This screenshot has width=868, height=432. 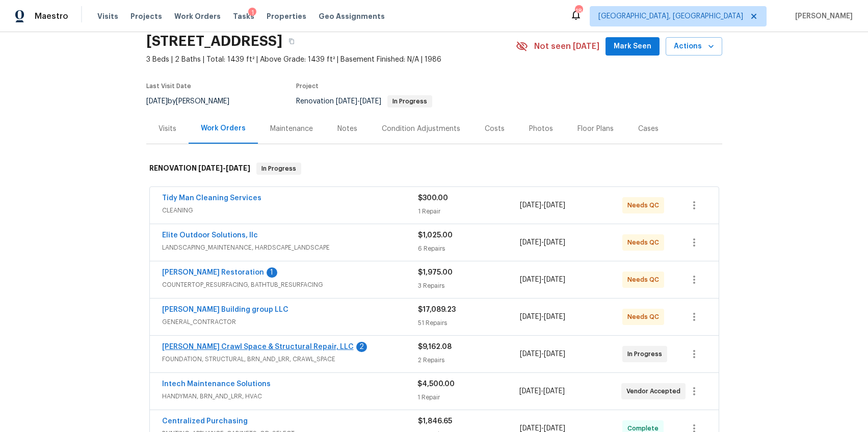 What do you see at coordinates (648, 129) in the screenshot?
I see `div: Cases` at bounding box center [648, 129].